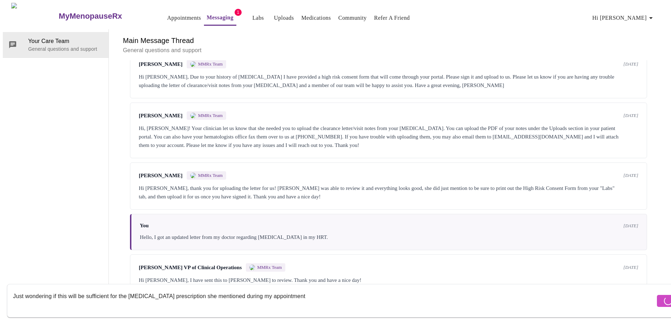  Describe the element at coordinates (284, 18) in the screenshot. I see `button: Uploads` at that location.